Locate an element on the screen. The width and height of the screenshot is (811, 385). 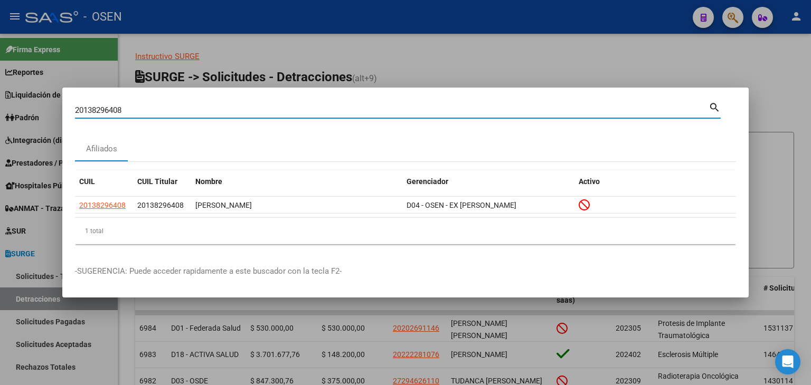
datatable-header-cell: CUIL Titular is located at coordinates (162, 182).